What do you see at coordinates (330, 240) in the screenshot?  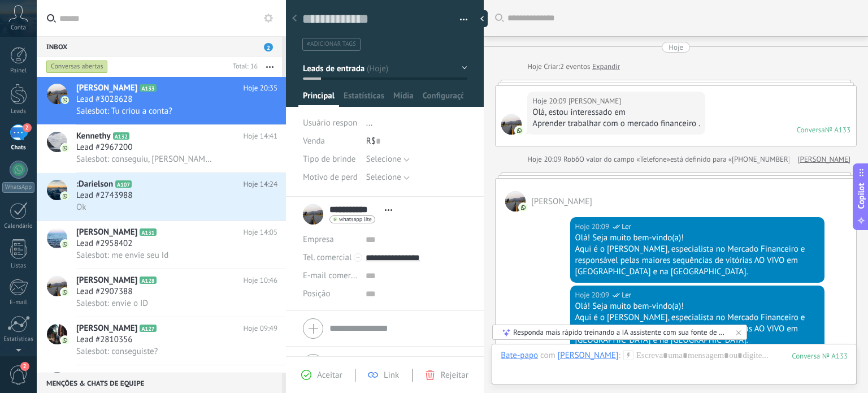 I see `div: Empresa` at bounding box center [330, 240].